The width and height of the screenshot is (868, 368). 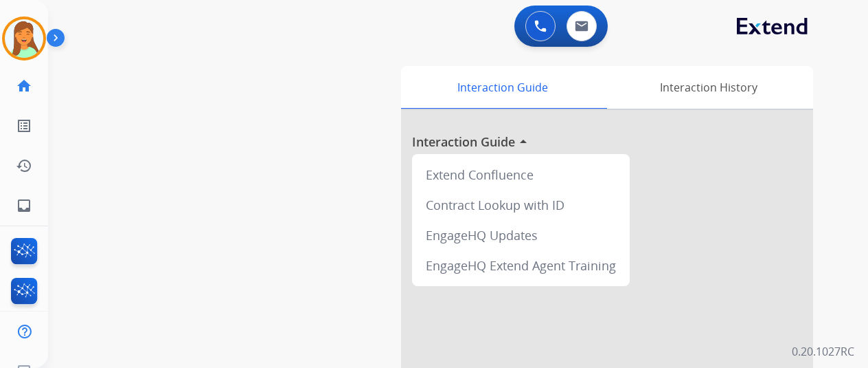 What do you see at coordinates (521, 205) in the screenshot?
I see `div: Contract Lookup with ID` at bounding box center [521, 205].